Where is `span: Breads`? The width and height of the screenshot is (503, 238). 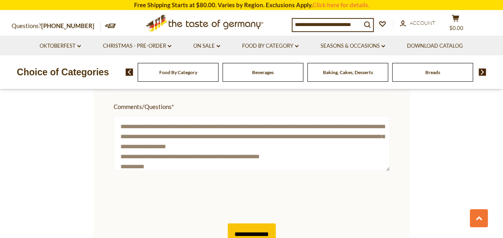
span: Breads is located at coordinates (433, 72).